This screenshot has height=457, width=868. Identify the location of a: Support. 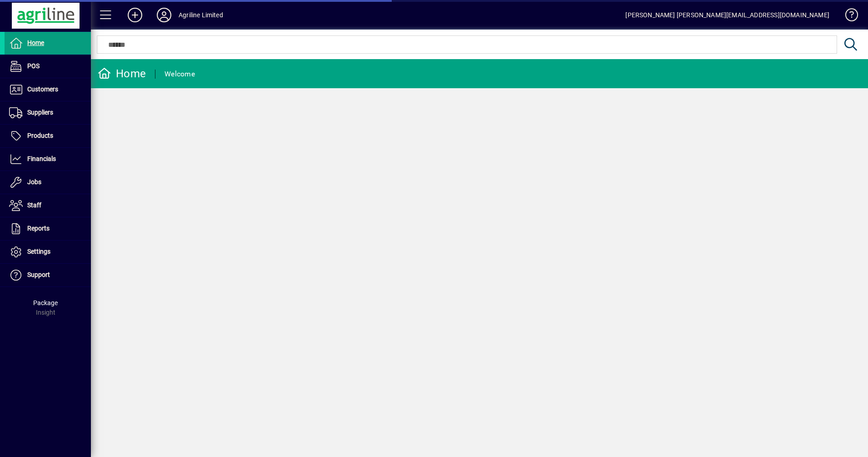
(48, 275).